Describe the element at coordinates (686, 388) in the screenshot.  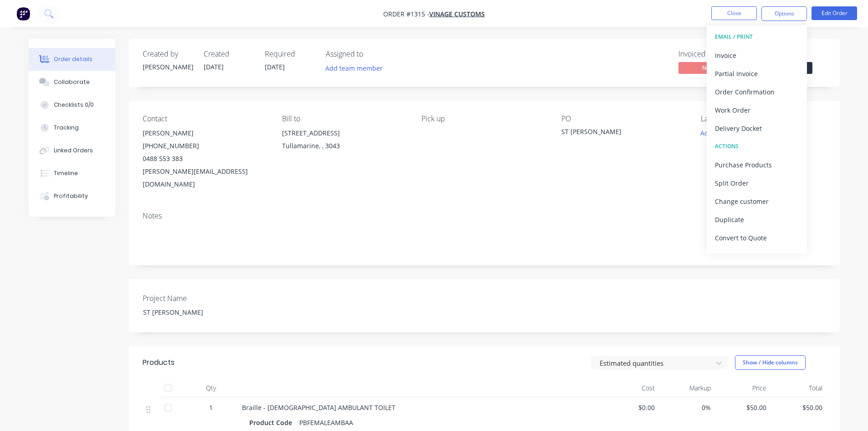
I see `div: Markup` at that location.